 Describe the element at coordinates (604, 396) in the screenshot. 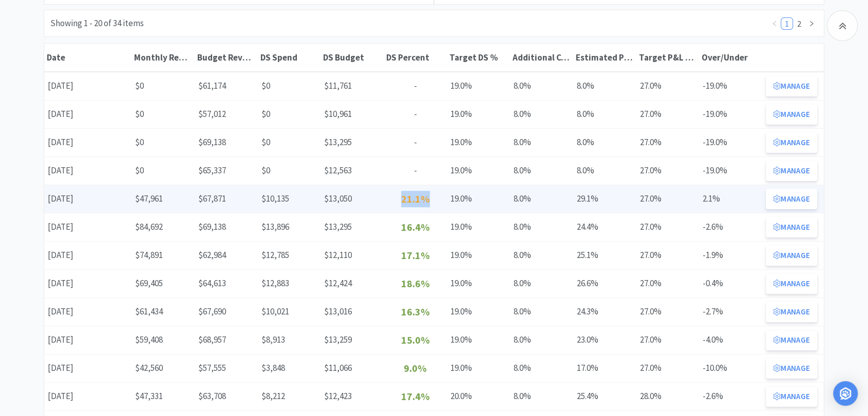

I see `div: 25.4%` at that location.